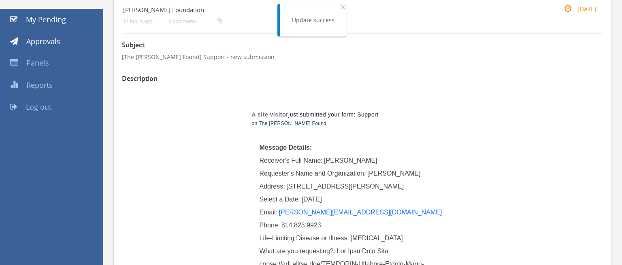 The image size is (622, 265). What do you see at coordinates (272, 186) in the screenshot?
I see `span: Address:` at bounding box center [272, 186].